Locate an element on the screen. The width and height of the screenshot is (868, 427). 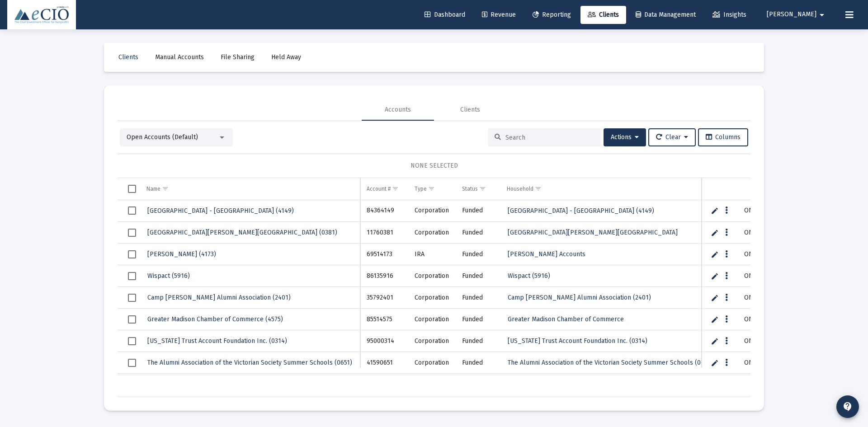
div: NONE SELECTED is located at coordinates (434, 166).